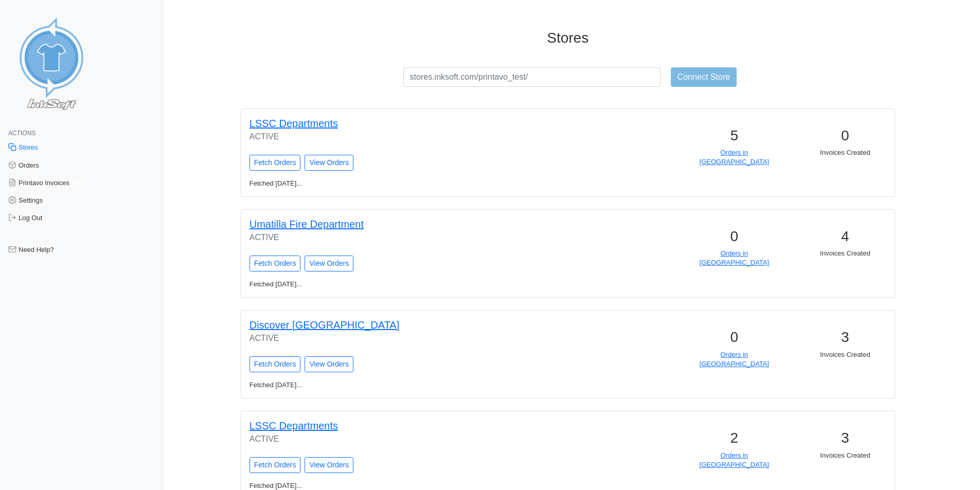 The image size is (980, 490). Describe the element at coordinates (734, 438) in the screenshot. I see `h3: 2` at that location.